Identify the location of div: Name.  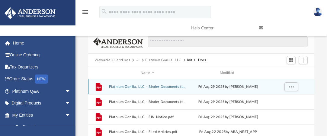
(148, 73).